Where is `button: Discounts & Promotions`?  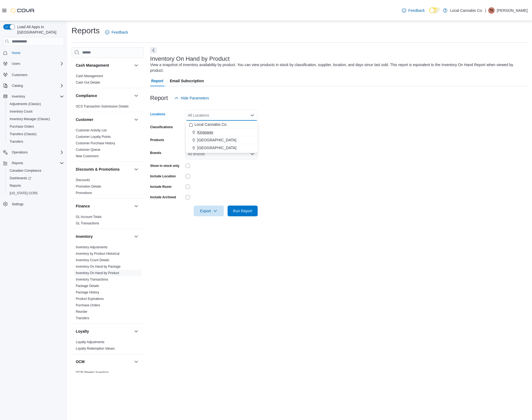 button: Discounts & Promotions is located at coordinates (103, 169).